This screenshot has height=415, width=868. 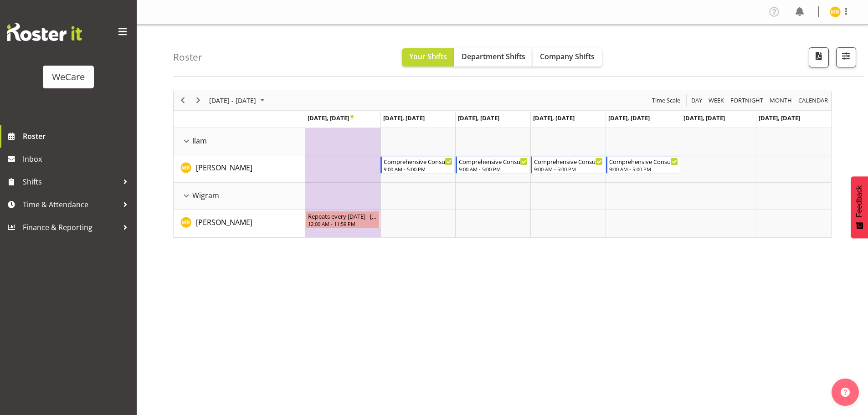 I want to click on button: October 2025, so click(x=238, y=100).